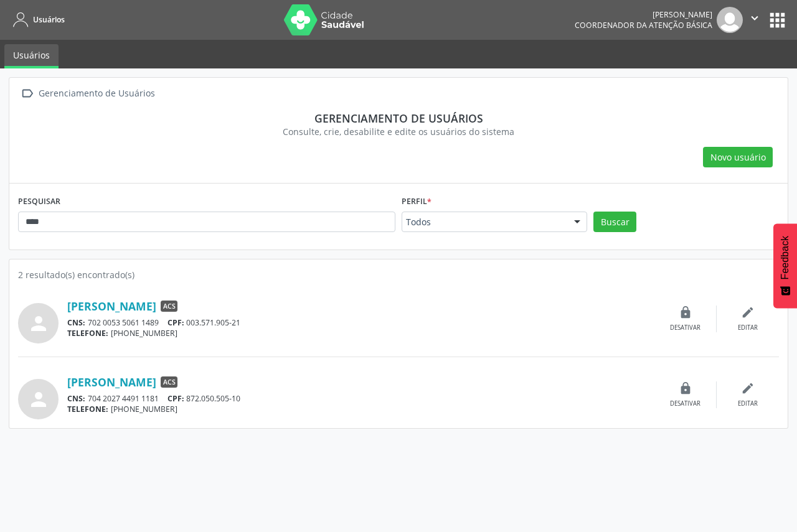 The image size is (797, 532). What do you see at coordinates (483, 222) in the screenshot?
I see `span: Todos` at bounding box center [483, 222].